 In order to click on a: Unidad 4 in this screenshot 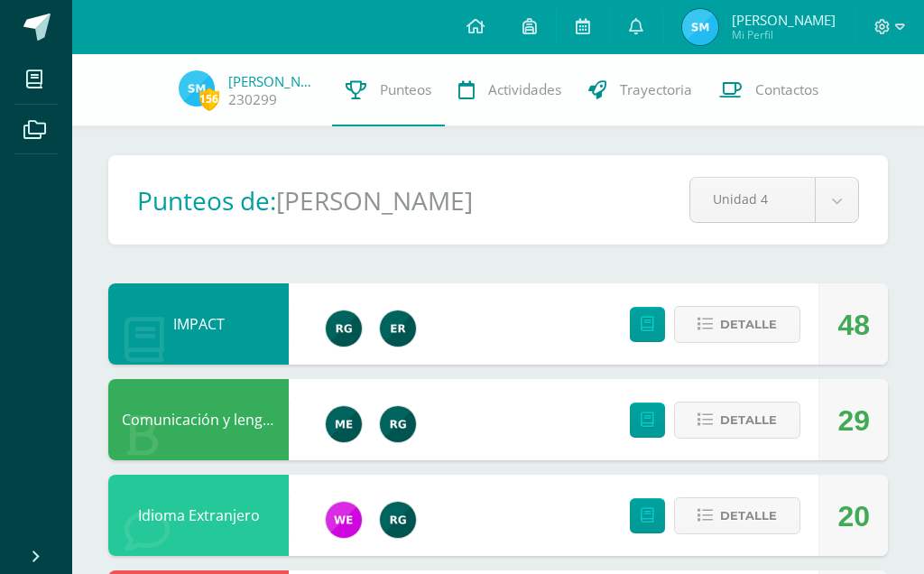, I will do `click(774, 200)`.